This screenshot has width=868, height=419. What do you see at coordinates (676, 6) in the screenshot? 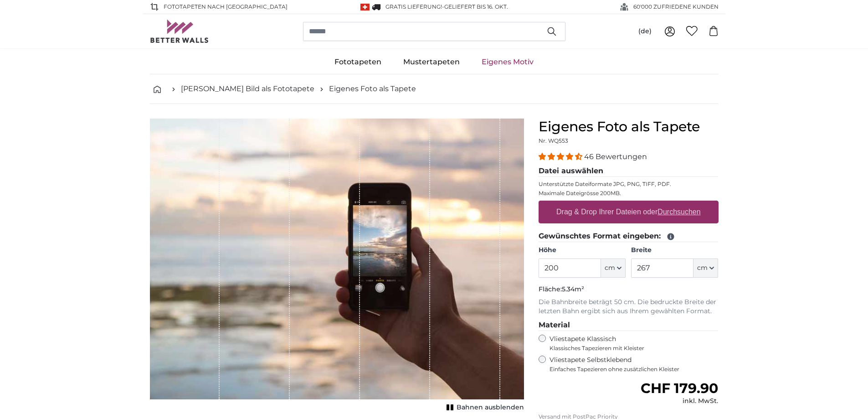
I see `span: 60'000 ZUFRIEDENE KUNDEN` at bounding box center [676, 6].